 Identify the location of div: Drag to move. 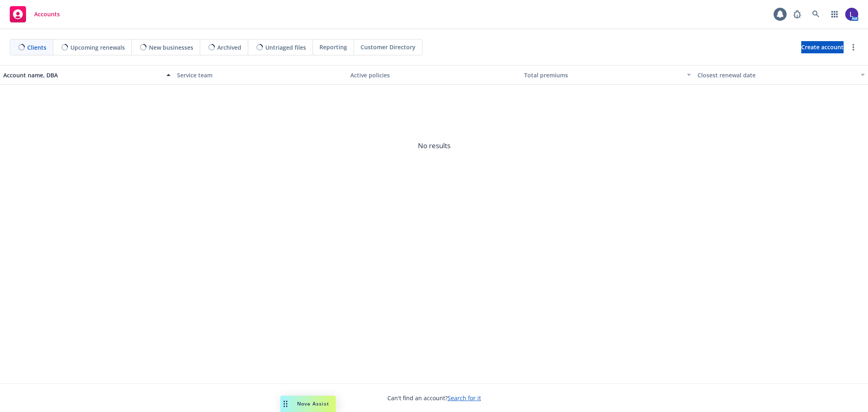
(285, 403).